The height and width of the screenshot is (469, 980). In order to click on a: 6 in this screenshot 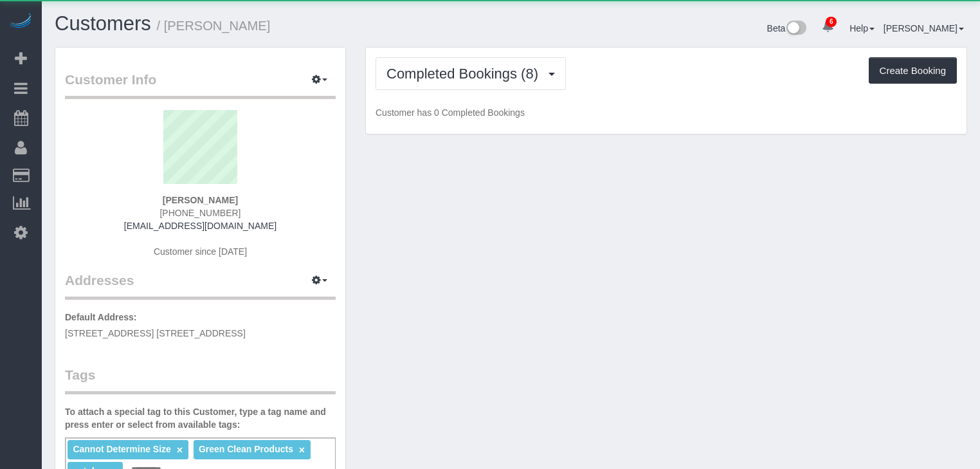, I will do `click(828, 27)`.